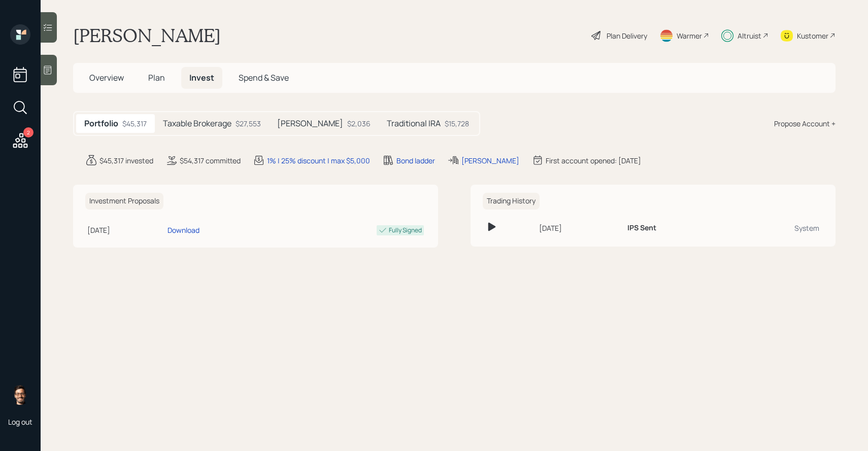 The image size is (868, 451). Describe the element at coordinates (248, 123) in the screenshot. I see `div: $27,553` at that location.